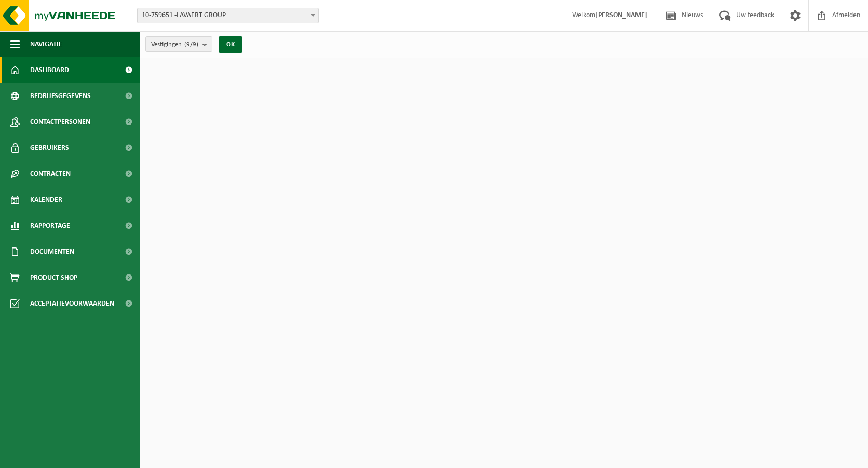 The width and height of the screenshot is (868, 468). What do you see at coordinates (47, 200) in the screenshot?
I see `span: Kalender` at bounding box center [47, 200].